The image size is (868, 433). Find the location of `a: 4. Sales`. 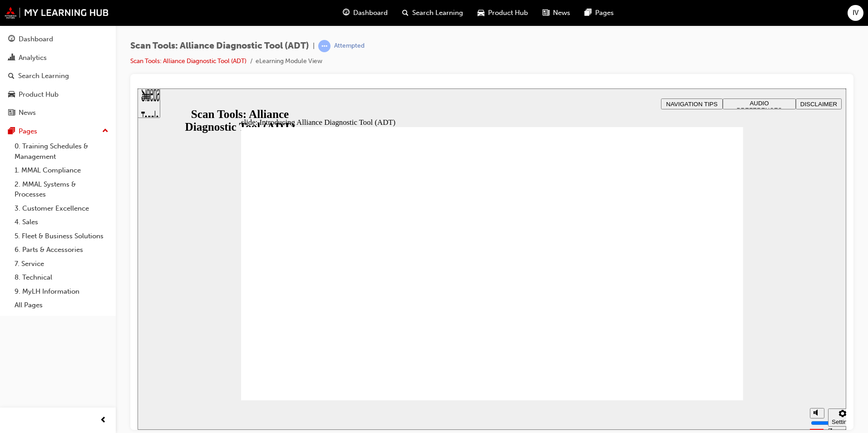

a: 4. Sales is located at coordinates (61, 222).